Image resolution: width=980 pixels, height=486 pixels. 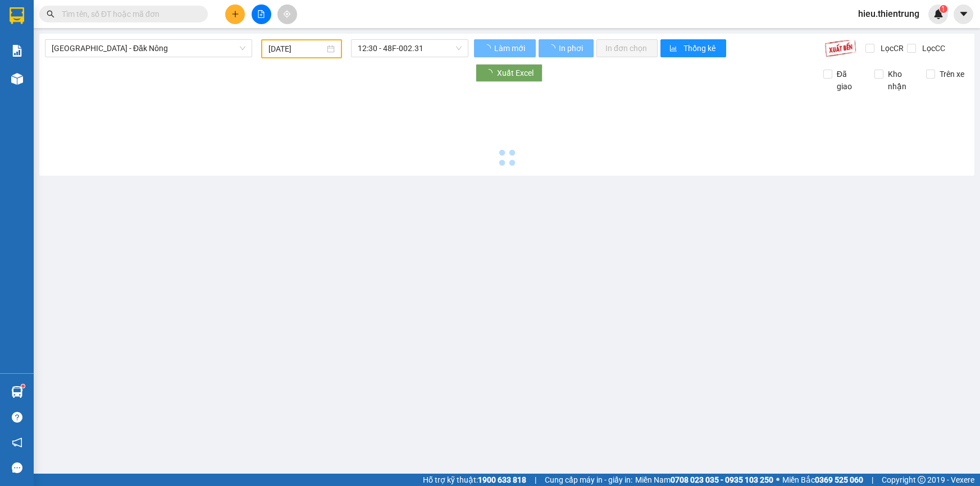 What do you see at coordinates (722, 480) in the screenshot?
I see `strong: 0708 023 035 - 0935 103 250` at bounding box center [722, 480].